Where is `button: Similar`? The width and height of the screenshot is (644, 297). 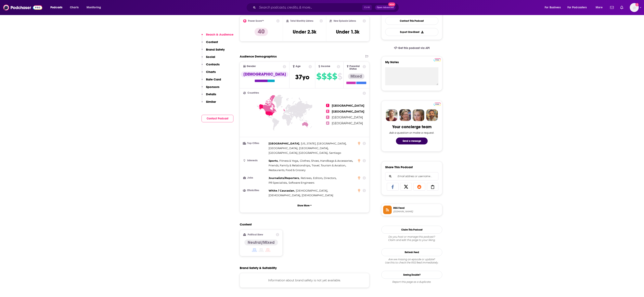
button: Similar is located at coordinates (209, 103).